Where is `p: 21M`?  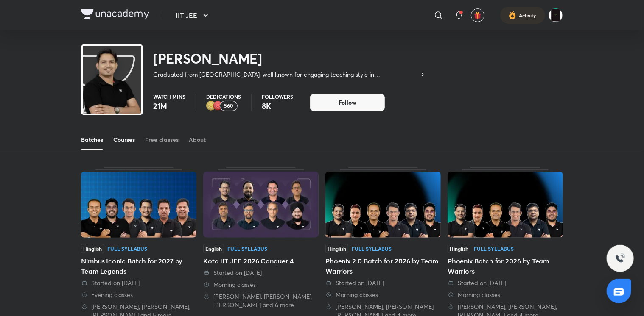 p: 21M is located at coordinates (169, 106).